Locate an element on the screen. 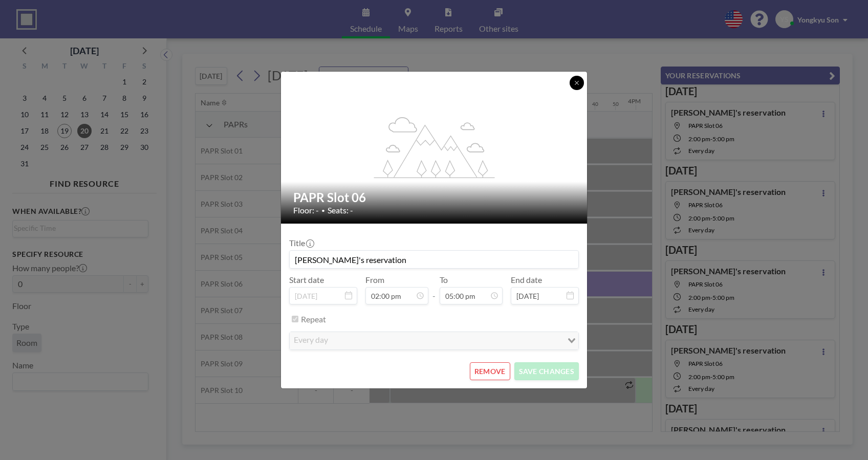  span: Seats: - is located at coordinates (340, 210).